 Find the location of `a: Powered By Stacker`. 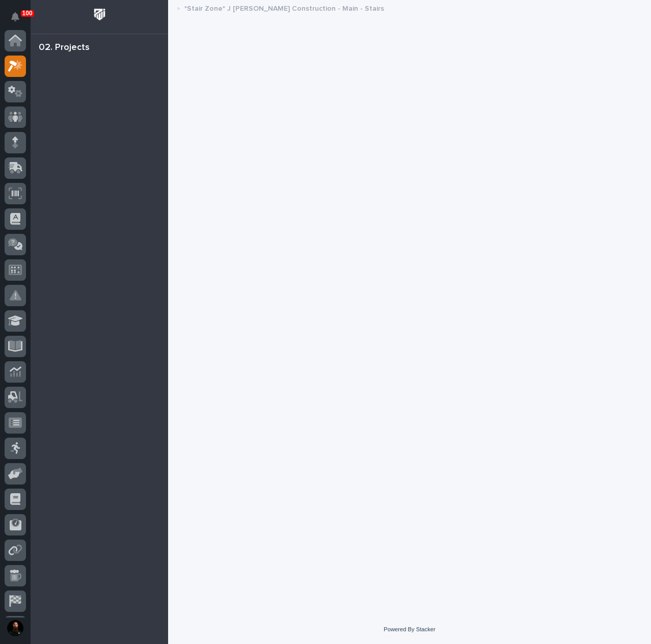

a: Powered By Stacker is located at coordinates (409, 629).